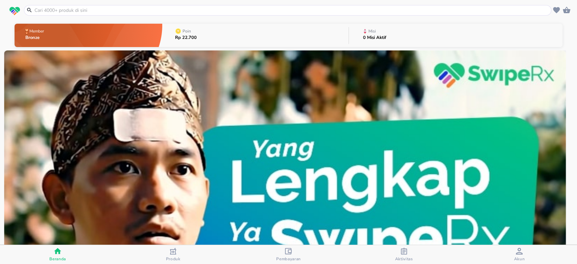 This screenshot has height=264, width=577. What do you see at coordinates (404, 259) in the screenshot?
I see `span: Aktivitas` at bounding box center [404, 259].